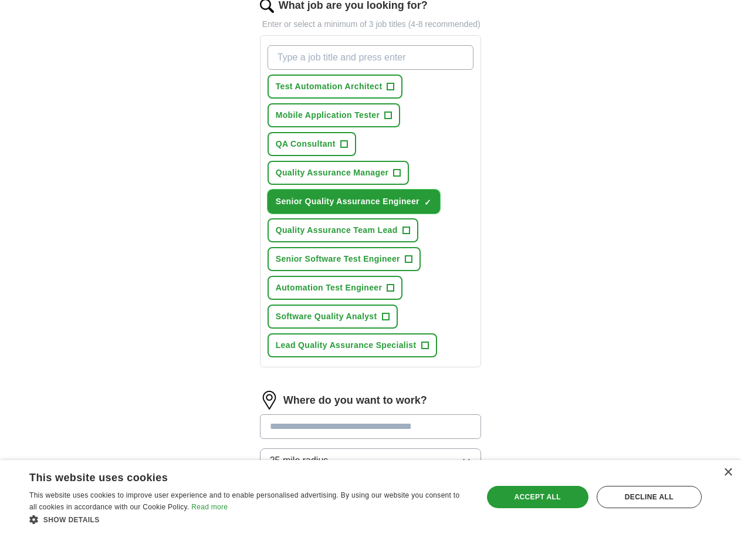  I want to click on button: Automation Test Engineer, so click(335, 288).